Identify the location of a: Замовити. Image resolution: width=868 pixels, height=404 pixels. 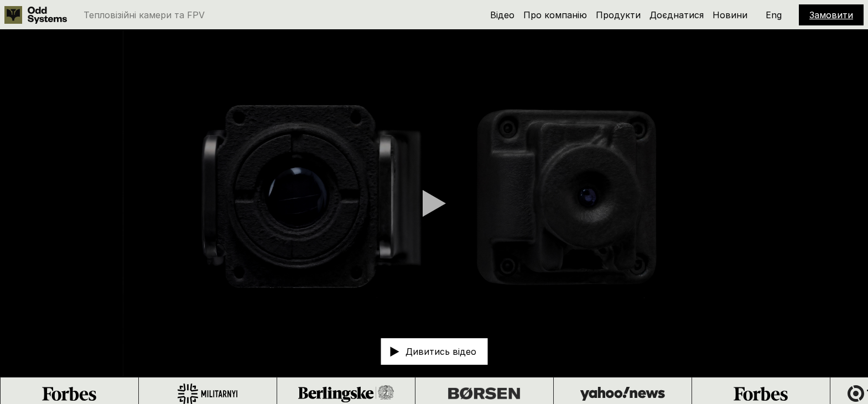
(831, 15).